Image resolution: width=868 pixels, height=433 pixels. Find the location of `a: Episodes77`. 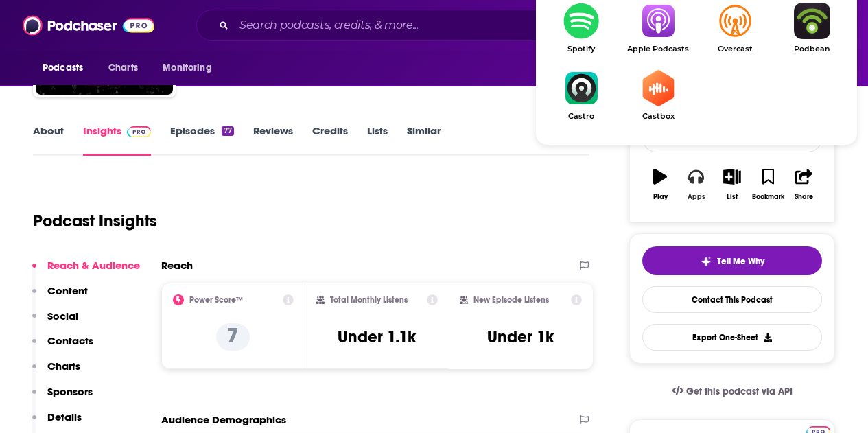

a: Episodes77 is located at coordinates (202, 140).